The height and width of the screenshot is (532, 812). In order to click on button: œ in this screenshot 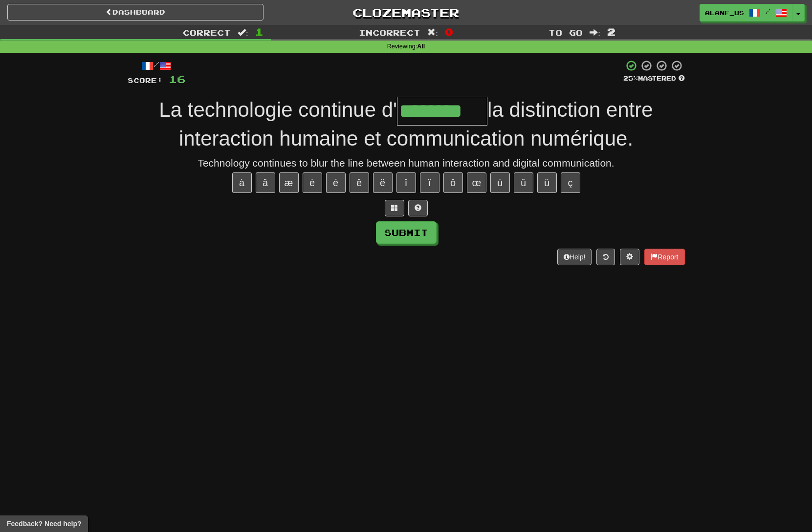, I will do `click(476, 183)`.